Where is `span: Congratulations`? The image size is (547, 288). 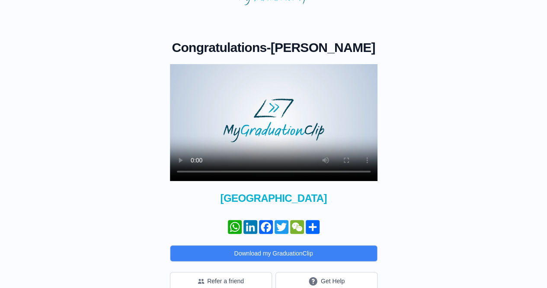
span: Congratulations is located at coordinates (219, 47).